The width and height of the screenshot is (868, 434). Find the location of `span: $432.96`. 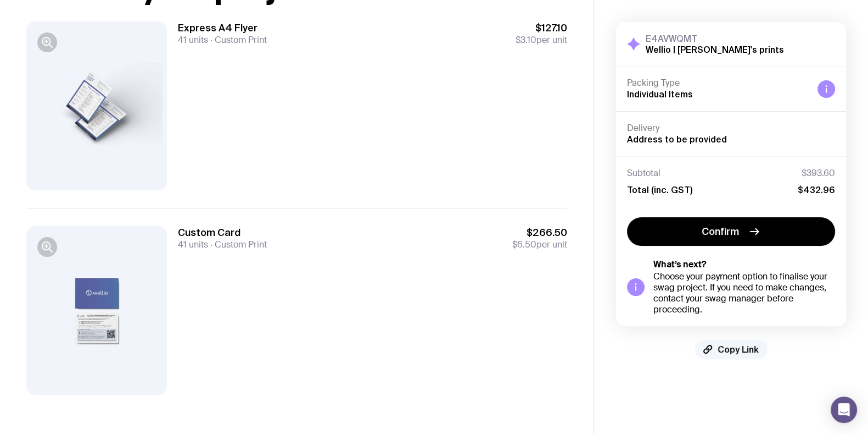

span: $432.96 is located at coordinates (817, 190).